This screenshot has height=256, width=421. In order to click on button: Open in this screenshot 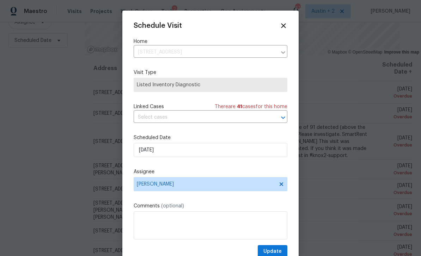, I will do `click(283, 118)`.